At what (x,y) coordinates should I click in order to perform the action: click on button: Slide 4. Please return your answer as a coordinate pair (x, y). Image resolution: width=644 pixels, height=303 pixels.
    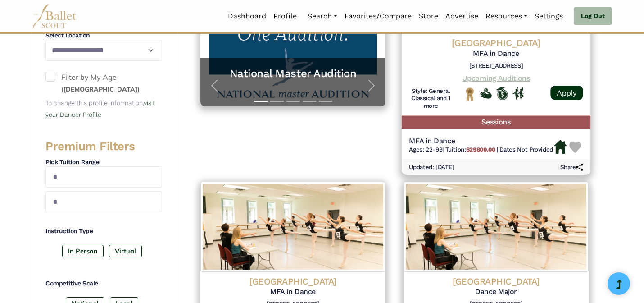
    Looking at the image, I should click on (310, 101).